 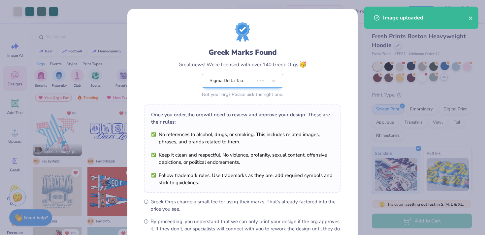 What do you see at coordinates (243, 118) in the screenshot?
I see `div: Once you order, the org will need to review and approve your design. These are their rules:` at bounding box center [243, 118].